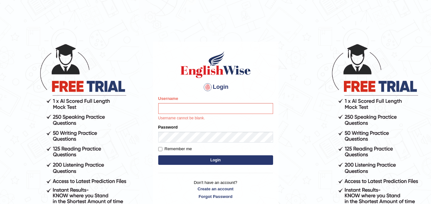 This screenshot has width=431, height=204. I want to click on label: Password, so click(168, 127).